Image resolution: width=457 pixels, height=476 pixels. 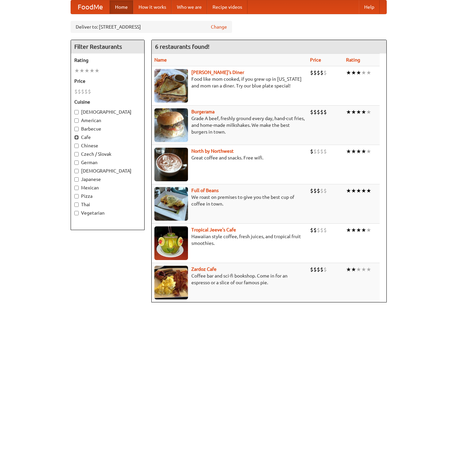 I want to click on label: Pizza, so click(x=108, y=196).